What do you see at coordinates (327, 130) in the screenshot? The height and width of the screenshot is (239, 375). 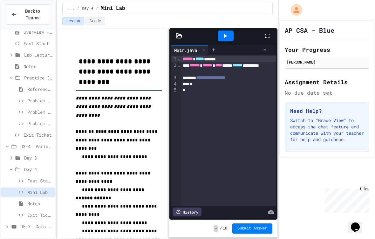 I see `p: Switch to "Grade View" to access the chat feature and communicate with your teacher for help and ...` at bounding box center [327, 130].